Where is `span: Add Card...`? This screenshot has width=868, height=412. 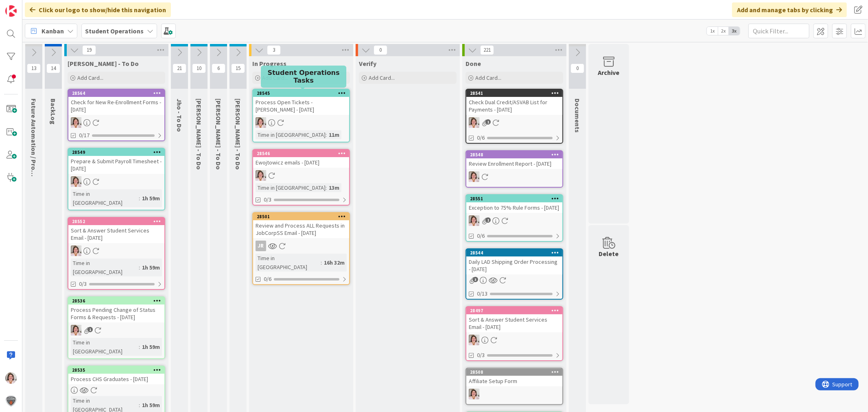
span: Add Card... is located at coordinates (381, 78).